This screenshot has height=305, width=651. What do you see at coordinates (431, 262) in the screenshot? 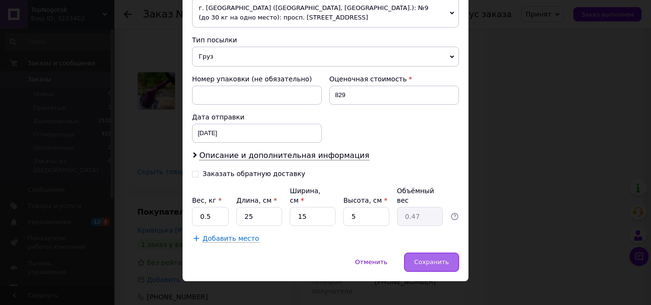
I see `span: Сохранить` at bounding box center [431, 262].